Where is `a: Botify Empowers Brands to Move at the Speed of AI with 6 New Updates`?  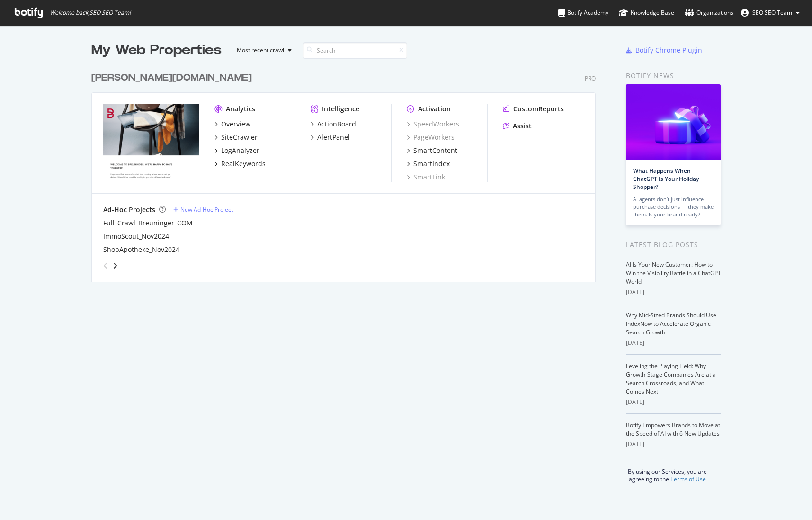
a: Botify Empowers Brands to Move at the Speed of AI with 6 New Updates is located at coordinates (673, 429).